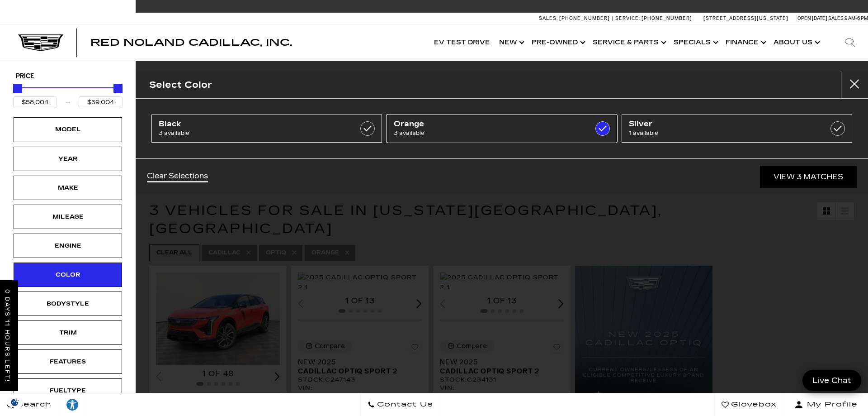 This screenshot has height=416, width=868. I want to click on a: Live Chat, so click(832, 380).